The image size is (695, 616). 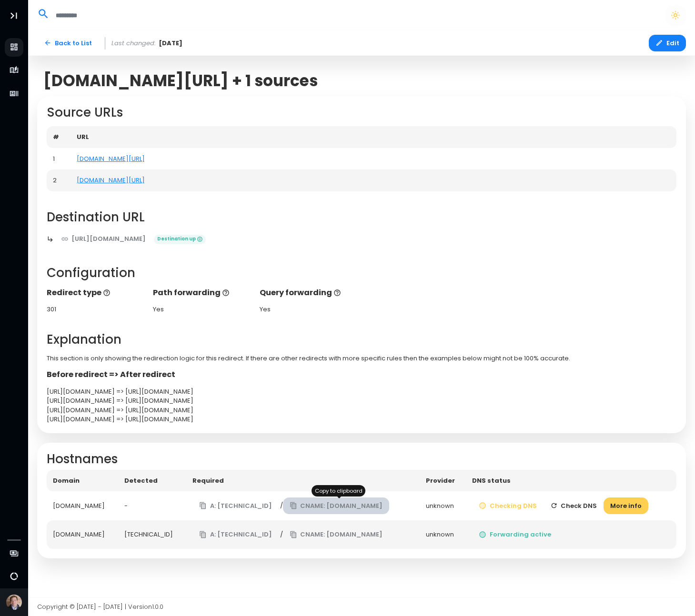 What do you see at coordinates (361, 273) in the screenshot?
I see `h2: Configuration` at bounding box center [361, 273].